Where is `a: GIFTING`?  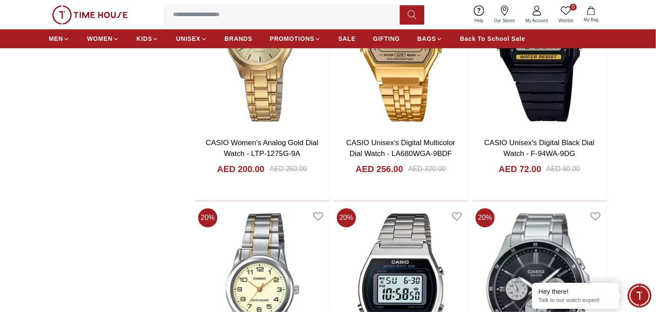
a: GIFTING is located at coordinates (387, 39).